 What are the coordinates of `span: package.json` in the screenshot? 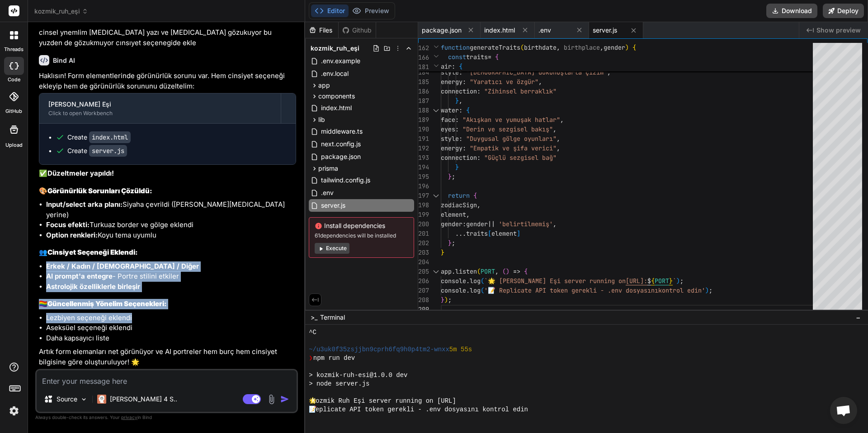 It's located at (442, 30).